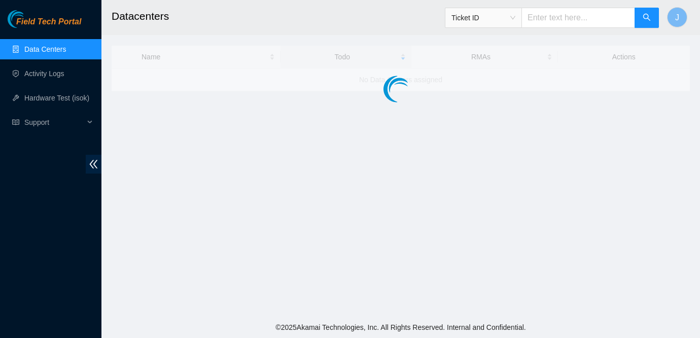 This screenshot has width=700, height=338. What do you see at coordinates (49, 22) in the screenshot?
I see `span: Field Tech Portal` at bounding box center [49, 22].